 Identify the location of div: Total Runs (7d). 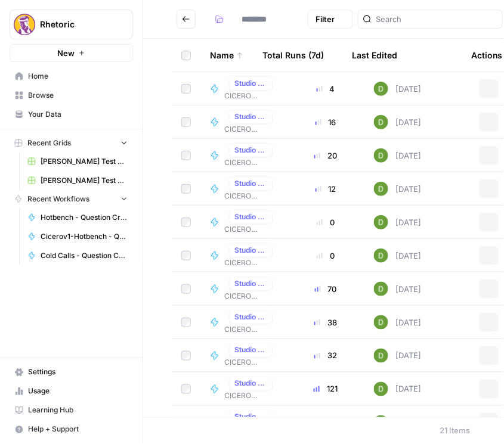
(293, 54).